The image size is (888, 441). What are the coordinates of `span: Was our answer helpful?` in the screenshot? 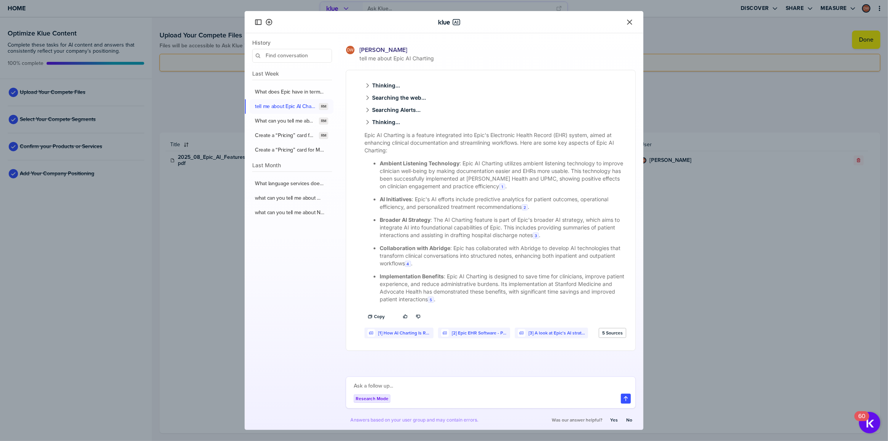 It's located at (577, 420).